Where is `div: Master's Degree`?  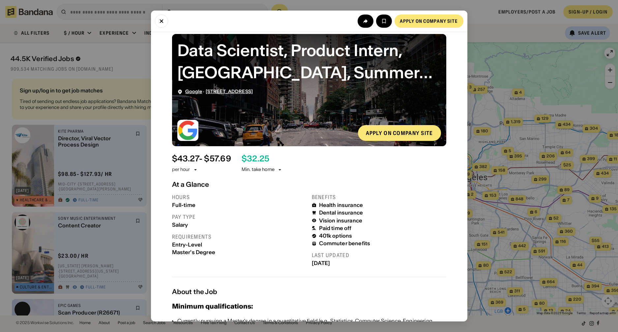
div: Master's Degree is located at coordinates (239, 252).